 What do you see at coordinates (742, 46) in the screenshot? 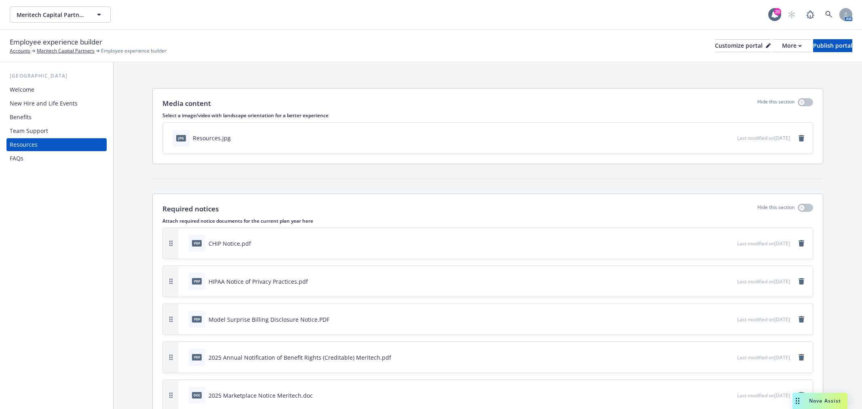
I see `button: Customize portal` at bounding box center [742, 46].